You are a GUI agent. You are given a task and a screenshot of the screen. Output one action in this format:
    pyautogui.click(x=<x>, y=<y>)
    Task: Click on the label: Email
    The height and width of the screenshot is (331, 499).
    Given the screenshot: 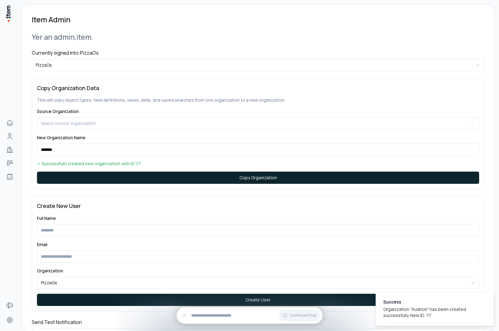 What is the action you would take?
    pyautogui.click(x=42, y=244)
    